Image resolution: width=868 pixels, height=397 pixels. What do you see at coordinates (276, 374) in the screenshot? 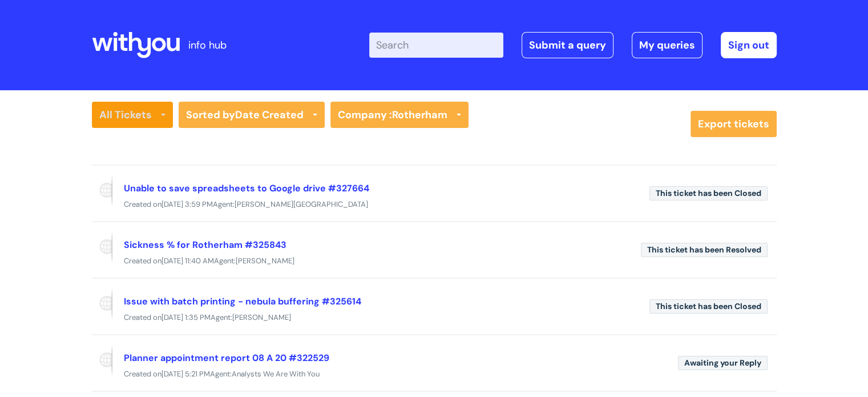
I see `span: Analysts We Are With You` at bounding box center [276, 374].